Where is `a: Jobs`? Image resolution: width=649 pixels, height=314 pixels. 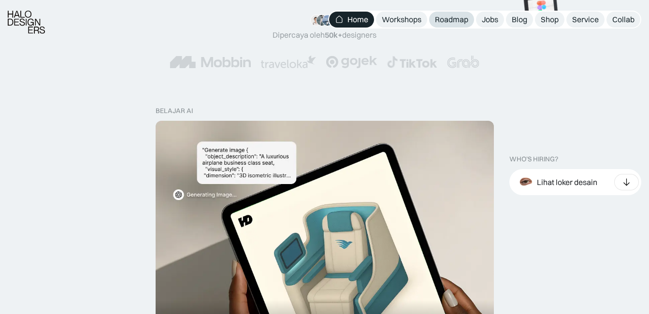 a: Jobs is located at coordinates (490, 19).